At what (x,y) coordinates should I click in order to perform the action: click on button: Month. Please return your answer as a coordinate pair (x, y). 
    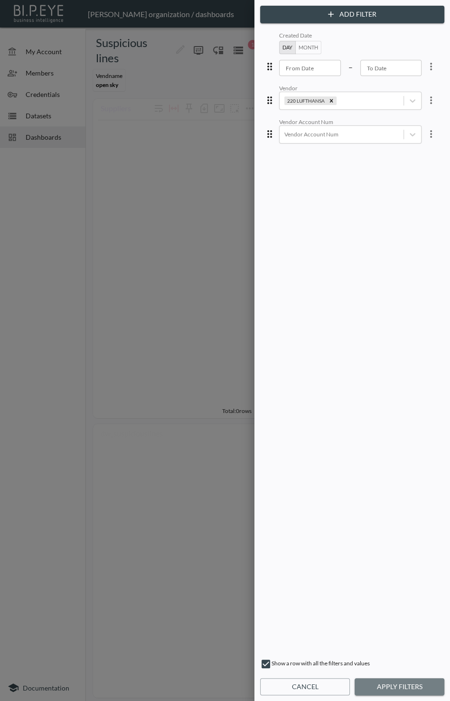
    Looking at the image, I should click on (308, 48).